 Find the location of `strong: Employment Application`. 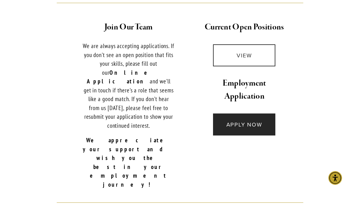

strong: Employment Application is located at coordinates (245, 90).